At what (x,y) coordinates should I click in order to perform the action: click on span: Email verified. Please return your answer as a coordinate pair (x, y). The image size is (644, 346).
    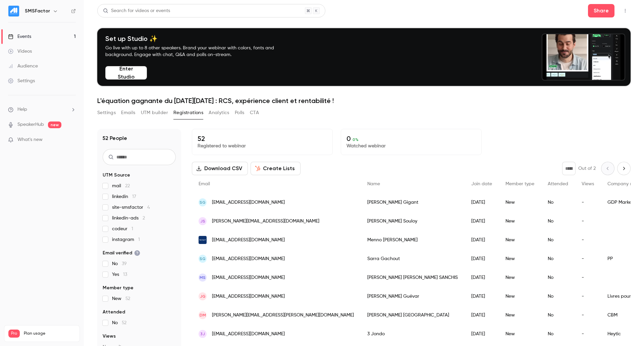
    Looking at the image, I should click on (121, 253).